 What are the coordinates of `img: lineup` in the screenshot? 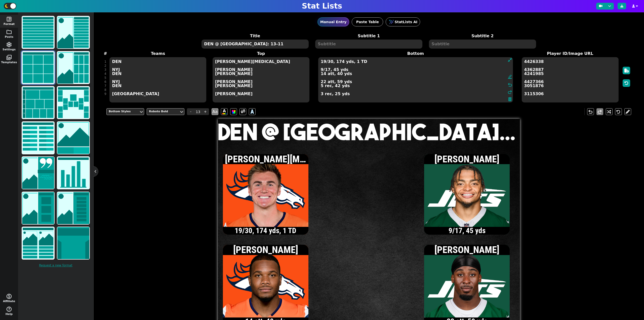 It's located at (73, 208).